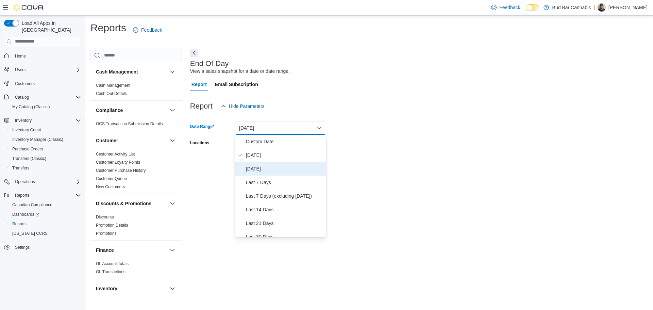 The image size is (653, 310). What do you see at coordinates (45, 107) in the screenshot?
I see `span: My Catalog (Classic)` at bounding box center [45, 107].